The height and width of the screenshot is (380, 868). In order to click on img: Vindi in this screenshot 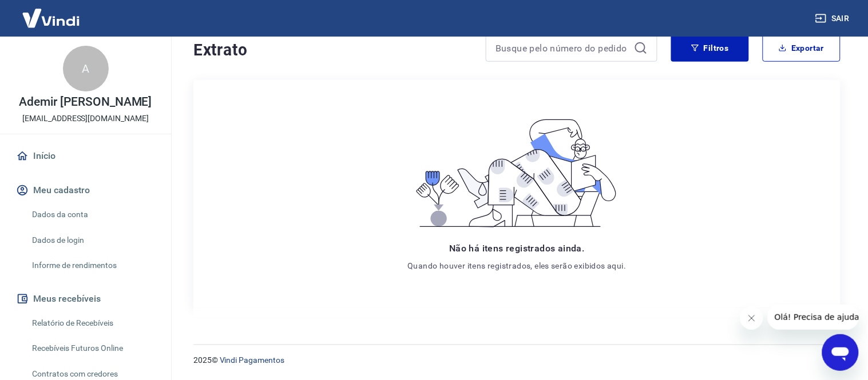, I will do `click(51, 18)`.